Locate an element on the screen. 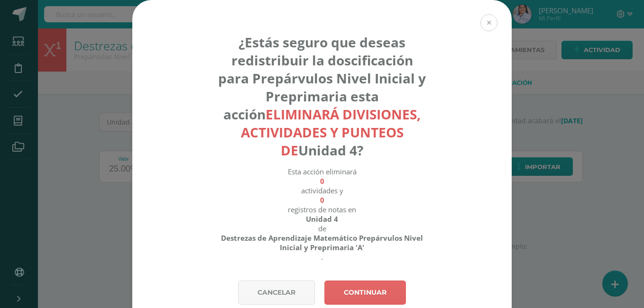 The width and height of the screenshot is (644, 308). button: Close (Esc) is located at coordinates (489, 23).